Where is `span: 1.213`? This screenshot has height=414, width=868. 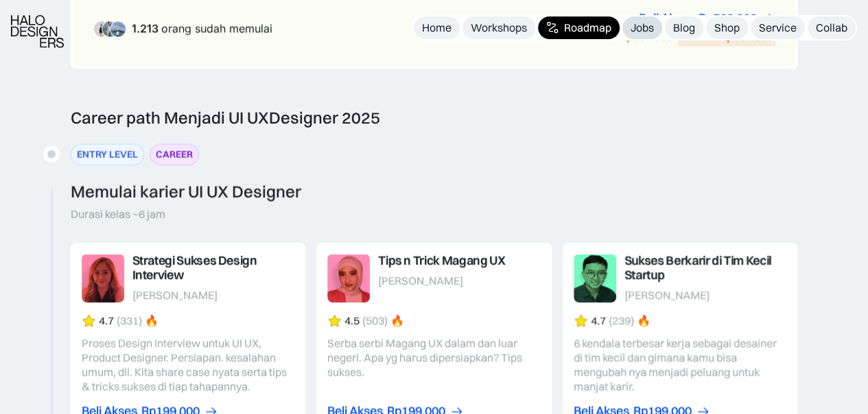 span: 1.213 is located at coordinates (145, 29).